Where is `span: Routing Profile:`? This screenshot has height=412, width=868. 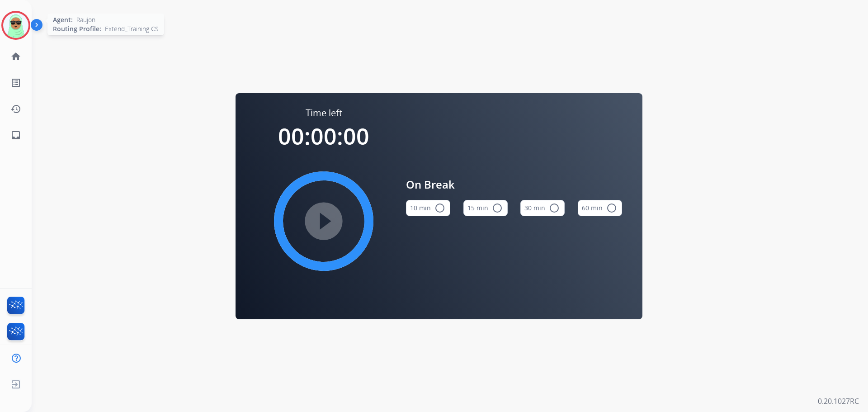
span: Routing Profile: is located at coordinates (77, 29).